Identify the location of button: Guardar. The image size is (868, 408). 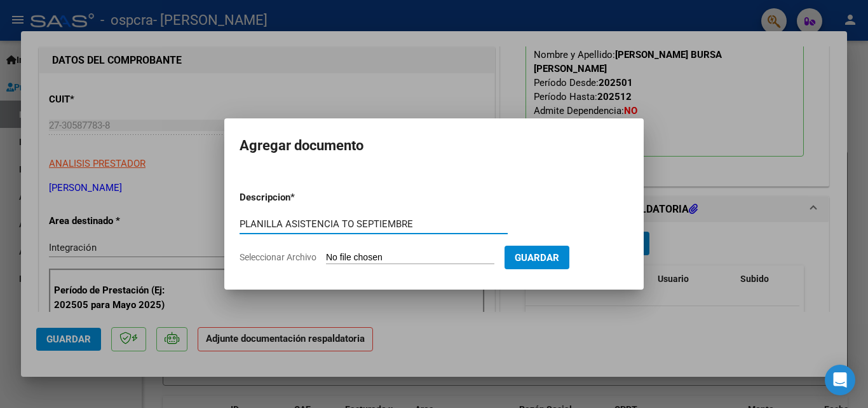
(537, 257).